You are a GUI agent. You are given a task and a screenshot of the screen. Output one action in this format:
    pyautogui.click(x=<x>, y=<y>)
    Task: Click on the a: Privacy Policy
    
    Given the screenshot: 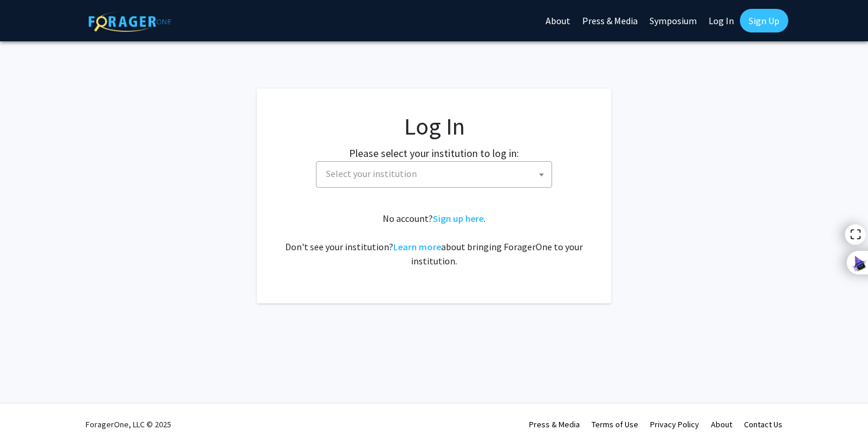 What is the action you would take?
    pyautogui.click(x=674, y=425)
    